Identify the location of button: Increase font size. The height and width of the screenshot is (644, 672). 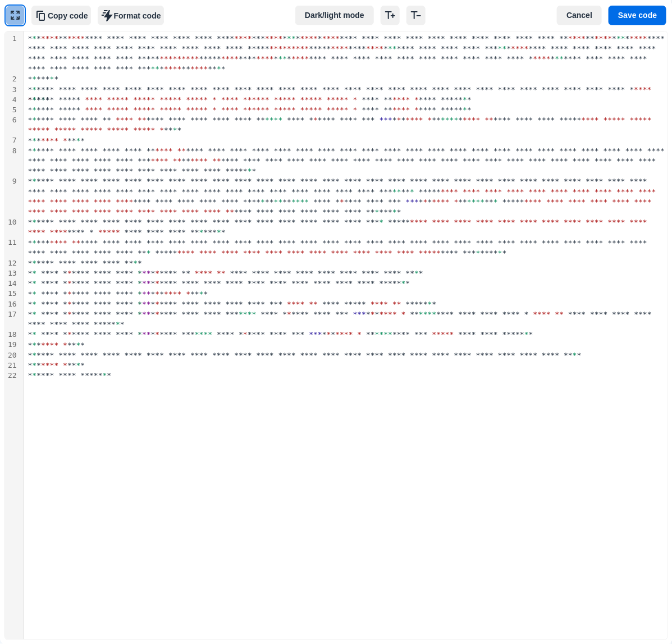
(390, 15).